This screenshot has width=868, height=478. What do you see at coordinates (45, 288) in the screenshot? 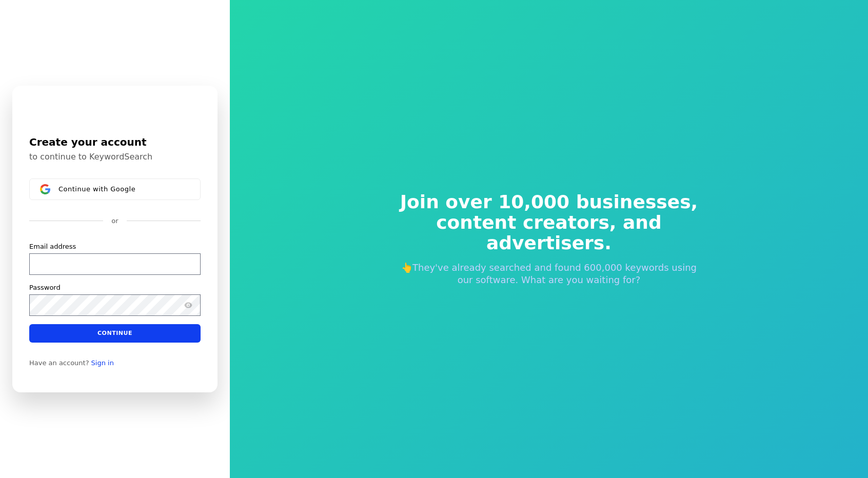
I see `label: Password` at bounding box center [45, 288].